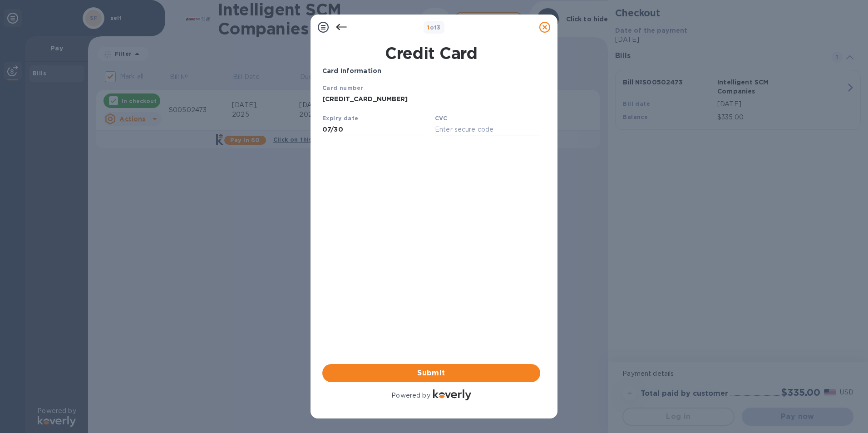  Describe the element at coordinates (428, 27) in the screenshot. I see `span: 1` at that location.